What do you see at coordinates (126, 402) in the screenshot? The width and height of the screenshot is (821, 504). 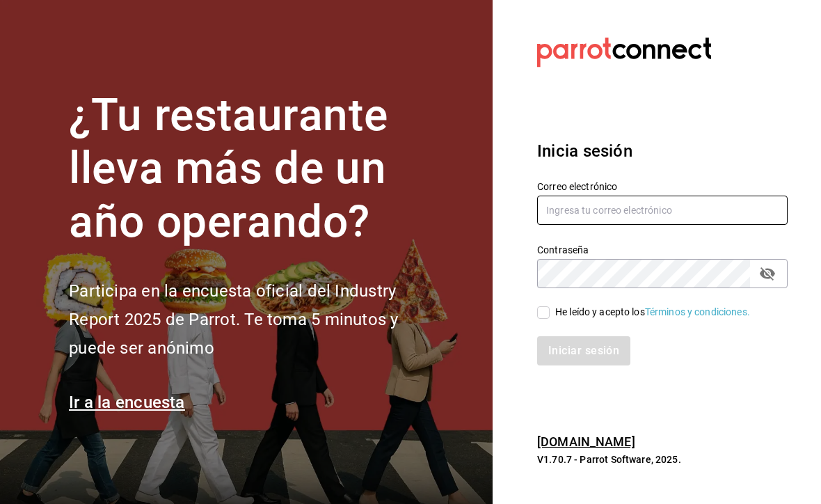 I see `a: Ir a la encuesta` at bounding box center [126, 402].